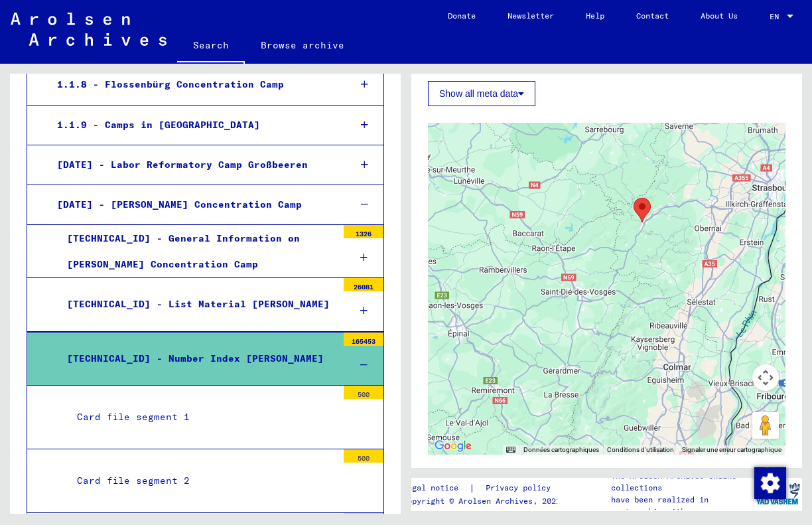  I want to click on p: The Arolsen Archives online collections, so click(682, 482).